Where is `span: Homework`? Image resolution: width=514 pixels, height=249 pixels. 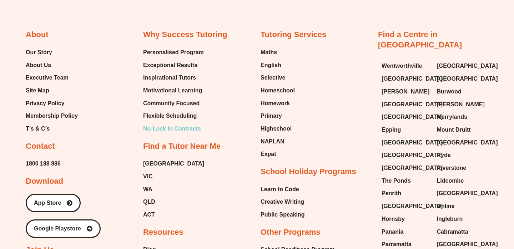
span: Homework is located at coordinates (275, 103).